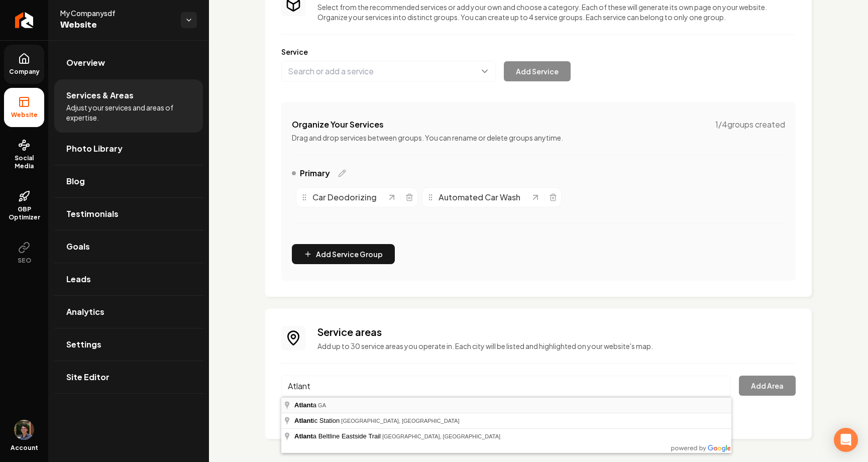  I want to click on p: Drag and drop services between groups. You can rename or delete groups anytime., so click(538, 137).